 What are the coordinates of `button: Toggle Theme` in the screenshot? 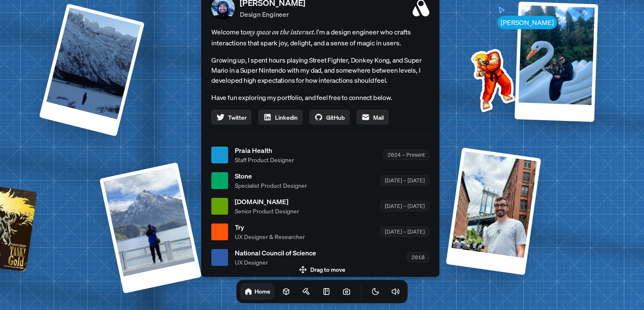 It's located at (376, 291).